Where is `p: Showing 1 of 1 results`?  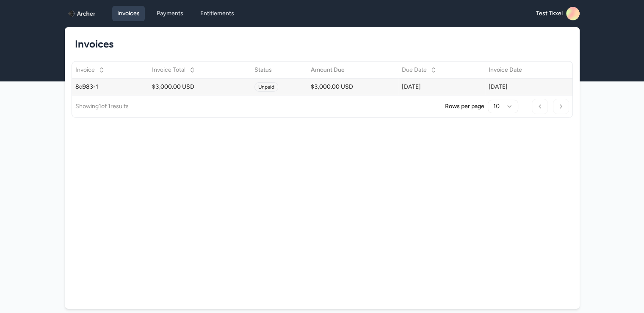 p: Showing 1 of 1 results is located at coordinates (102, 106).